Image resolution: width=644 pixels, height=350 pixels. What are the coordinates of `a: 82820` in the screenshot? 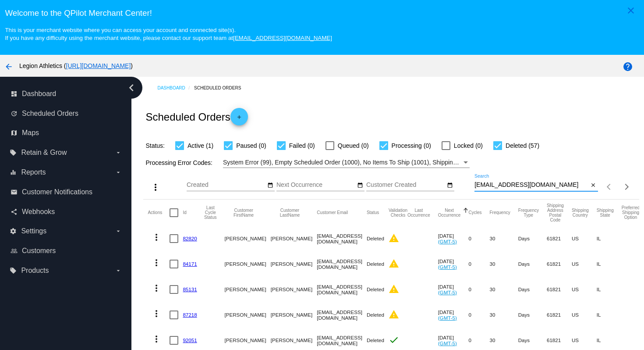 It's located at (189, 238).